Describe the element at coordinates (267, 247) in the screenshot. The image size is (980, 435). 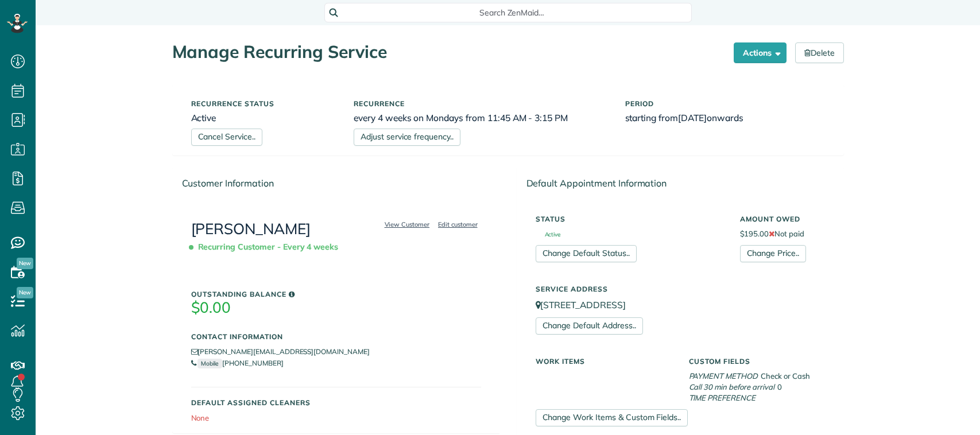
I see `span: Recurring Customer - Every 4 weeks` at that location.